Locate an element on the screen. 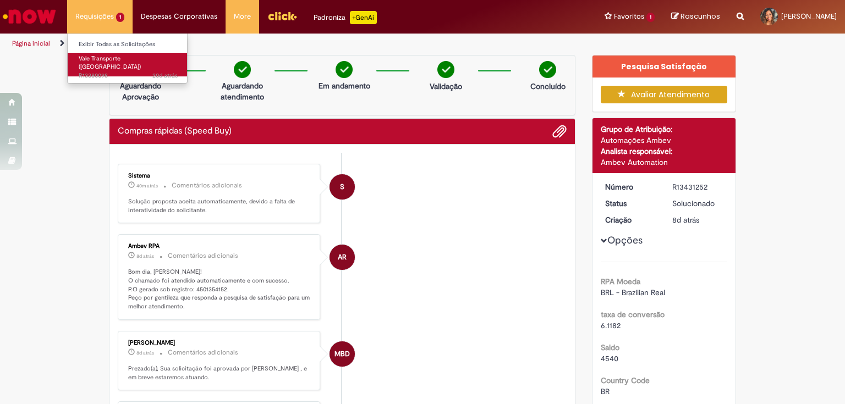  span: 4540 is located at coordinates (609, 359).